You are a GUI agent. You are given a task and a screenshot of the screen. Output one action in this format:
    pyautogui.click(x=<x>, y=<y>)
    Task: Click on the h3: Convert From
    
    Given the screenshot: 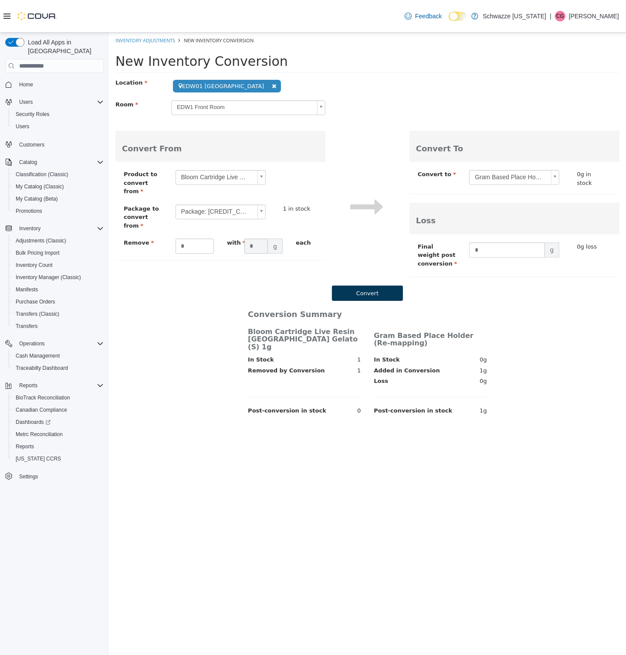 What is the action you would take?
    pyautogui.click(x=112, y=116)
    